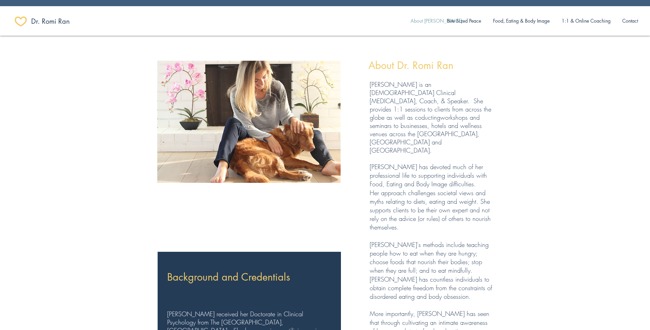 This screenshot has height=330, width=650. I want to click on a: Bite Sized Peace, so click(464, 21).